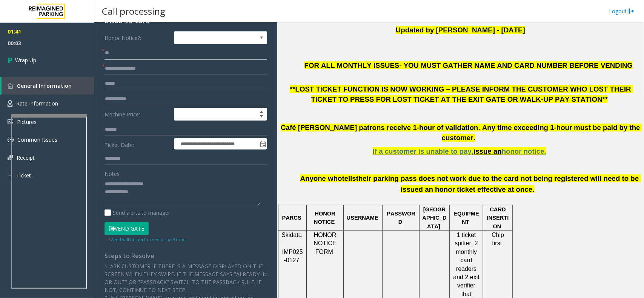  I want to click on span: Toggle popup, so click(263, 144).